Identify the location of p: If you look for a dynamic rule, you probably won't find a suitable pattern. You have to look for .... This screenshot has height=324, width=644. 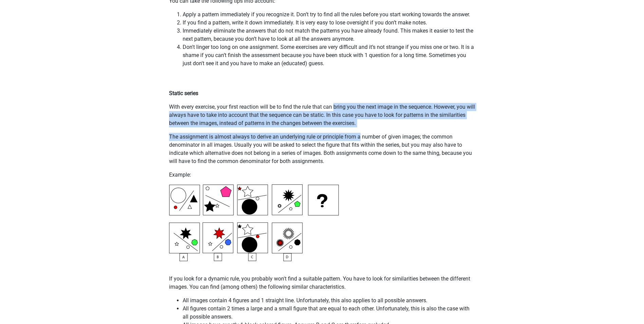
(322, 283).